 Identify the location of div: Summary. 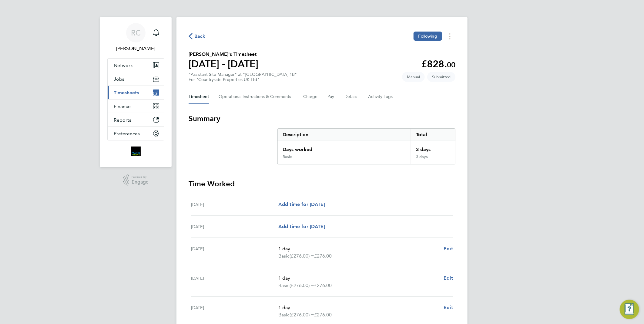
(367, 146).